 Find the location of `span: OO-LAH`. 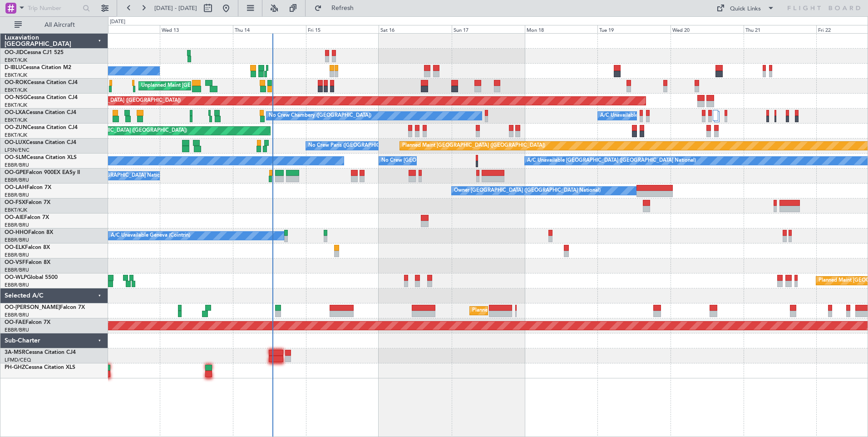

span: OO-LAH is located at coordinates (15, 187).